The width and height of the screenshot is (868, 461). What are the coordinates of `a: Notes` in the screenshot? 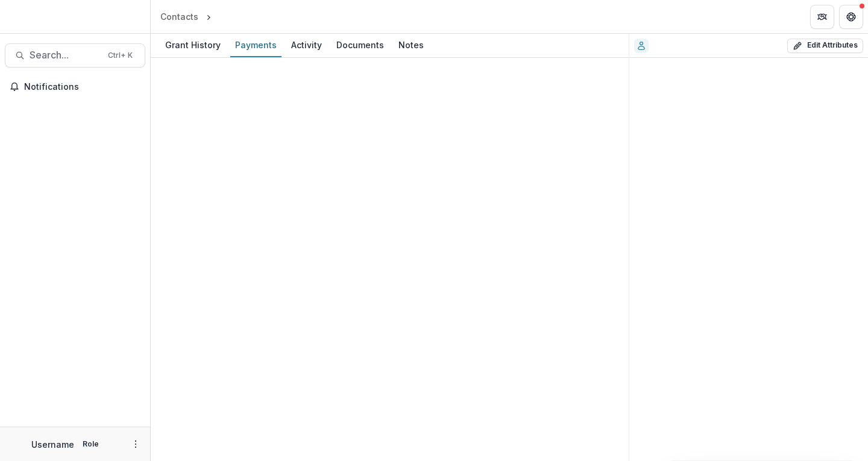 It's located at (411, 45).